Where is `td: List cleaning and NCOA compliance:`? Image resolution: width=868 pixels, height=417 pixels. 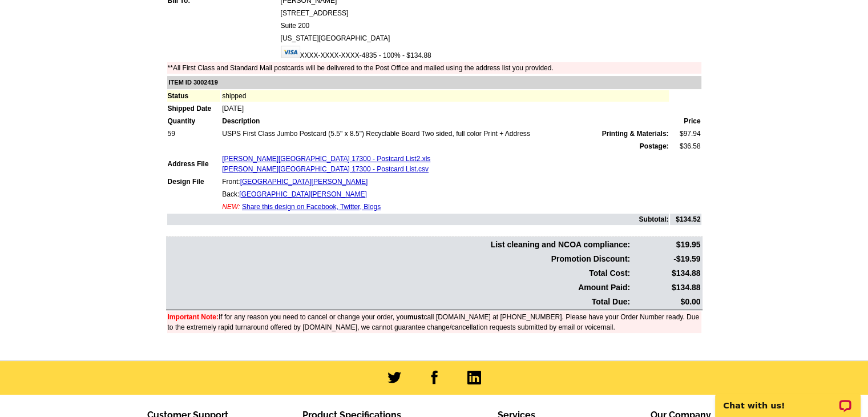
td: List cleaning and NCOA compliance: is located at coordinates (399, 244).